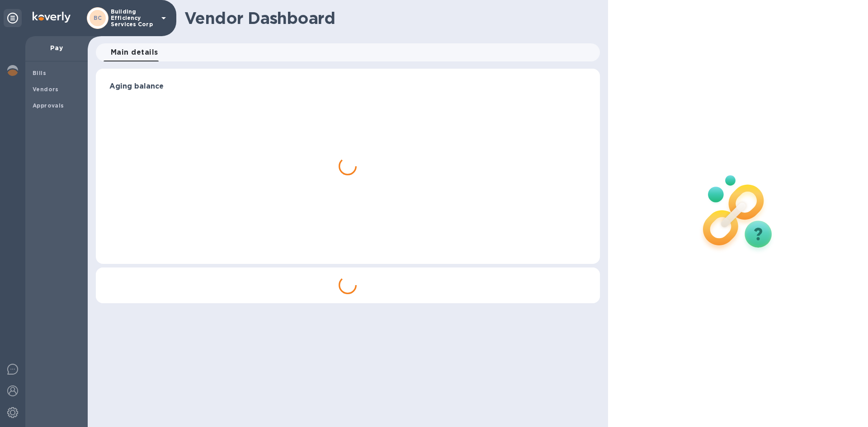 This screenshot has width=868, height=427. Describe the element at coordinates (46, 89) in the screenshot. I see `b: Vendors` at that location.